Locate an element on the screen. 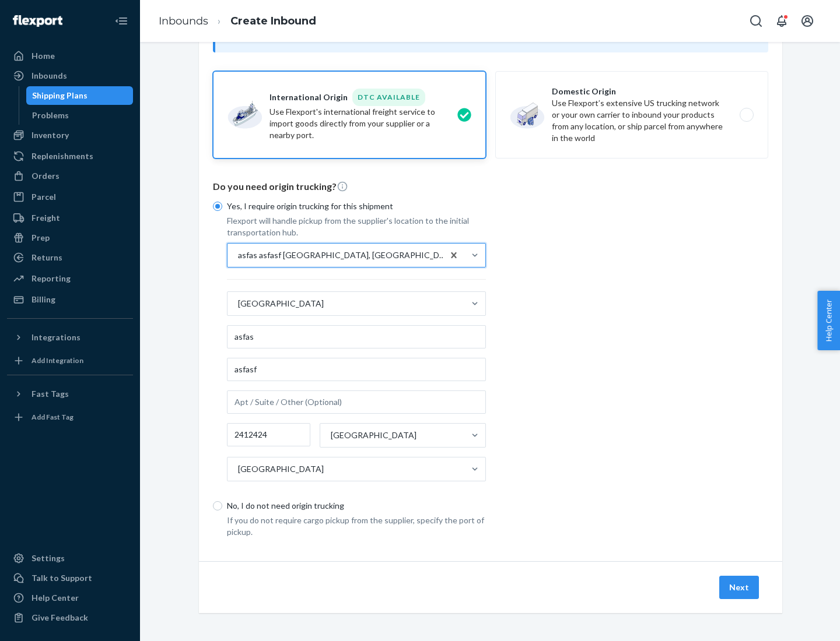 This screenshot has width=840, height=641. p: If you do not require cargo pickup from the supplier, specify the port of pickup. is located at coordinates (356, 527).